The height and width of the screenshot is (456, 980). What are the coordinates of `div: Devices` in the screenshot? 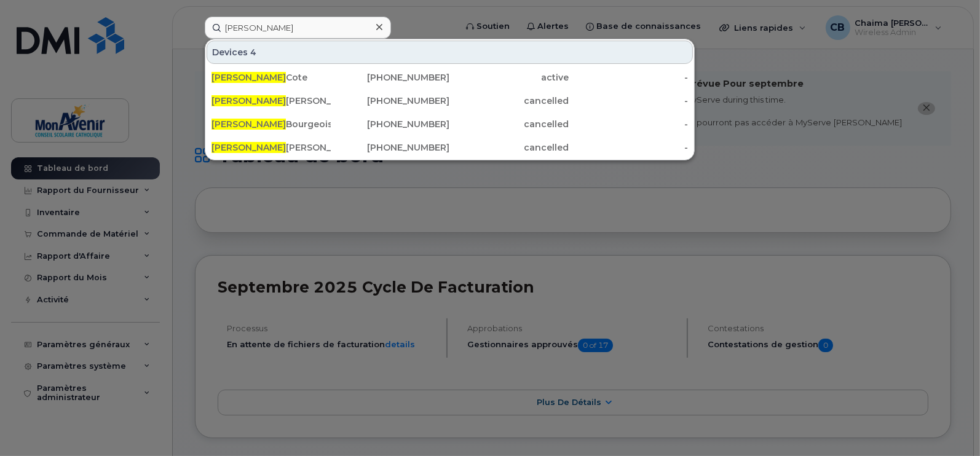 It's located at (449, 52).